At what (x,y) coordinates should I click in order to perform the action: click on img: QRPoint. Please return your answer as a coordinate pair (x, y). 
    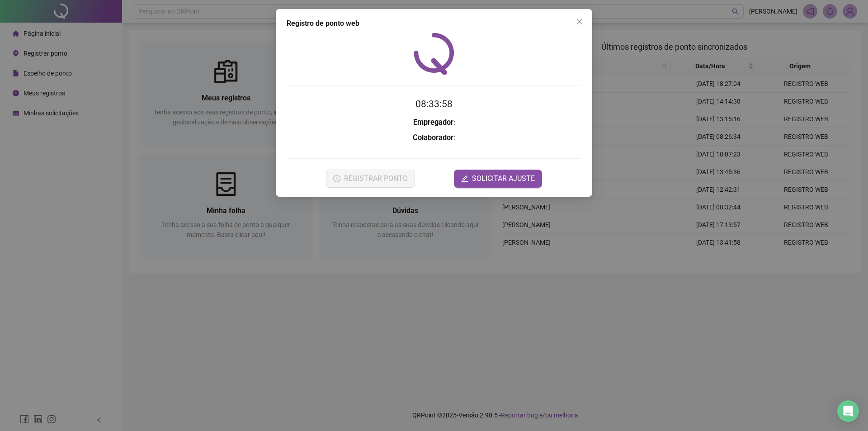
    Looking at the image, I should click on (434, 53).